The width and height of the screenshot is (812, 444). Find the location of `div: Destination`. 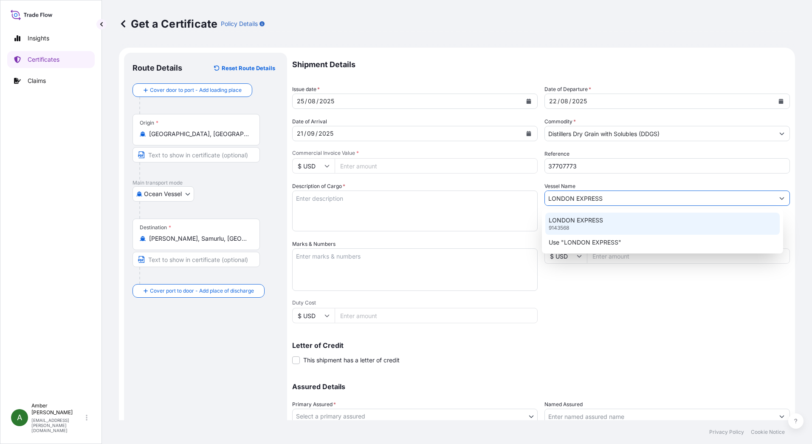

div: Destination is located at coordinates (156, 227).